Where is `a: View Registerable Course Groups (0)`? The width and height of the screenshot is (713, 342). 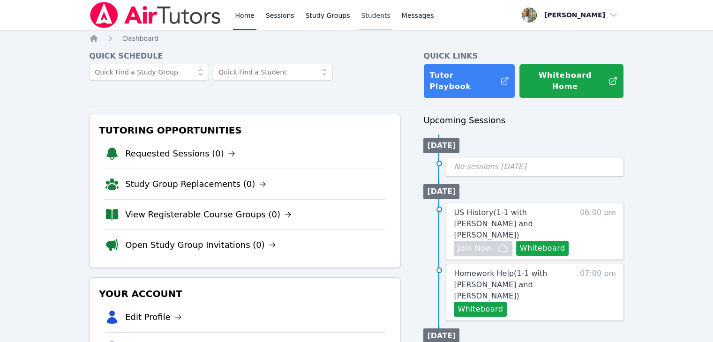 a: View Registerable Course Groups (0) is located at coordinates (208, 215).